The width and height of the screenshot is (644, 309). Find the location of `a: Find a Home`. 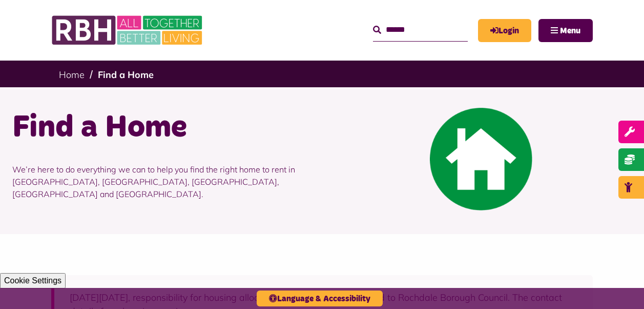

a: Find a Home is located at coordinates (125, 74).